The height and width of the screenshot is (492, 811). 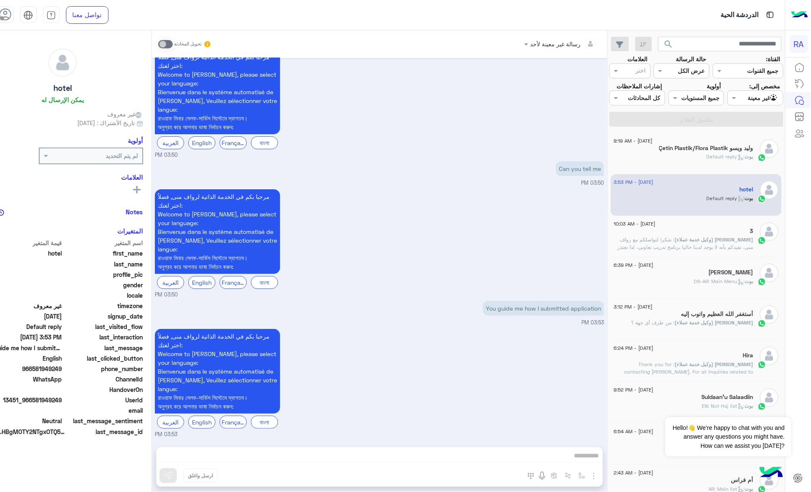 I want to click on a: tab, so click(x=51, y=15).